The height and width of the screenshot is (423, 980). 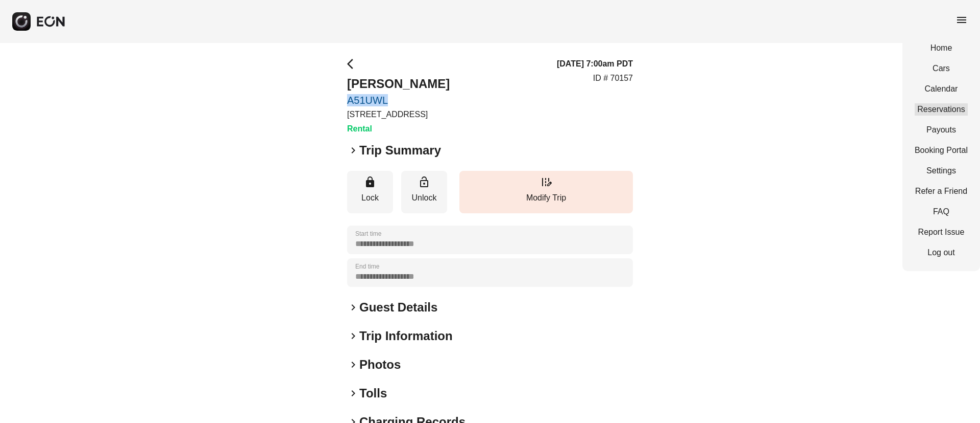 I want to click on a: Payouts, so click(x=942, y=129).